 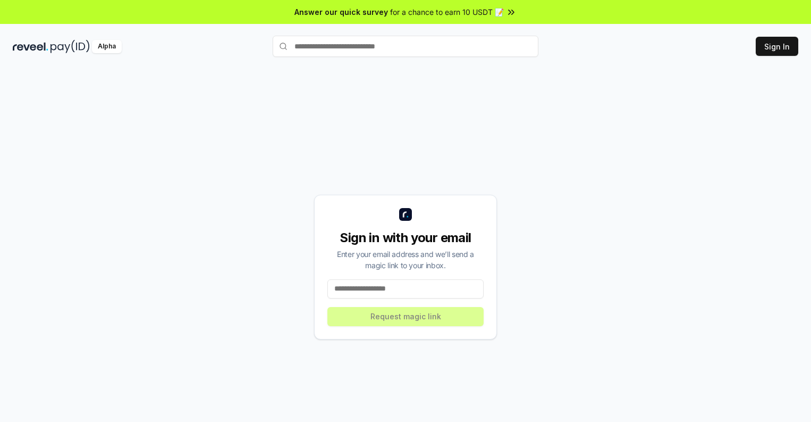 I want to click on img: pay_id, so click(x=70, y=46).